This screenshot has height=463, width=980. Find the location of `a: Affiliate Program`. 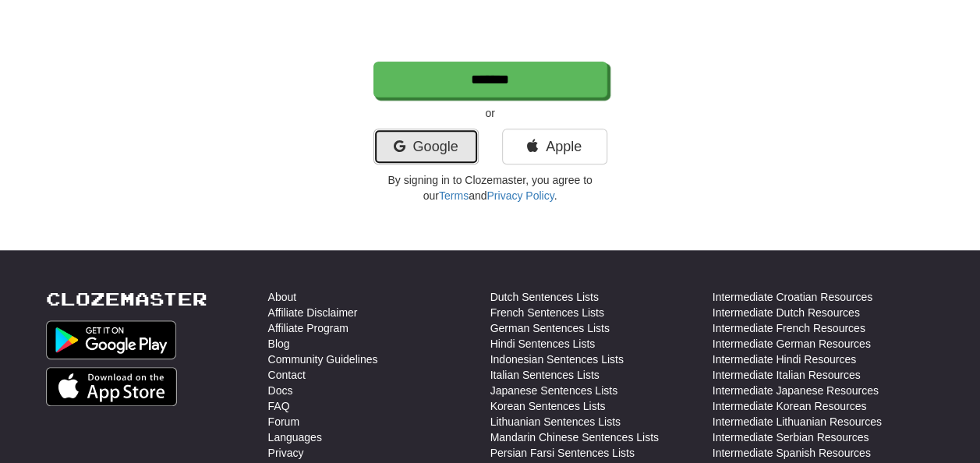

a: Affiliate Program is located at coordinates (308, 329).